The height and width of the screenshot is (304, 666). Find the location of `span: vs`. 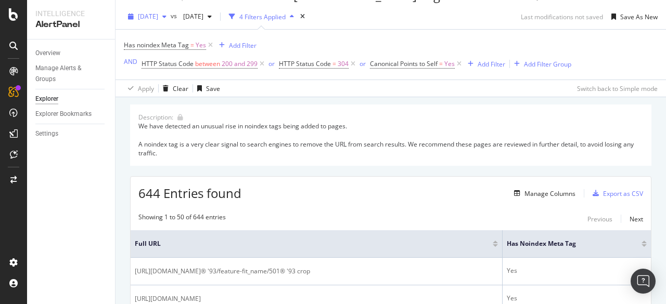

span: vs is located at coordinates (175, 16).